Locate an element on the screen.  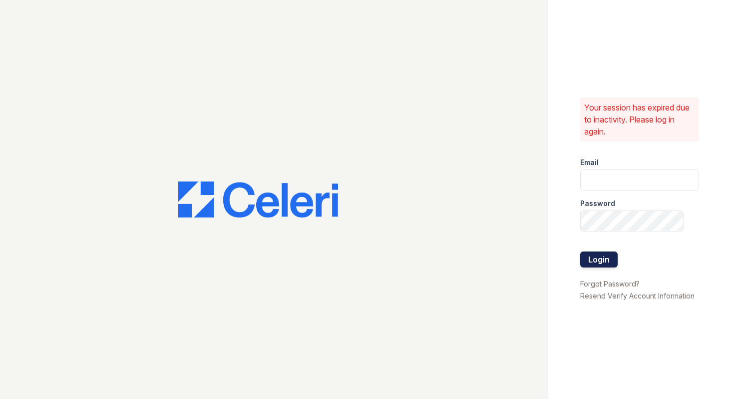
label: Password is located at coordinates (598, 203).